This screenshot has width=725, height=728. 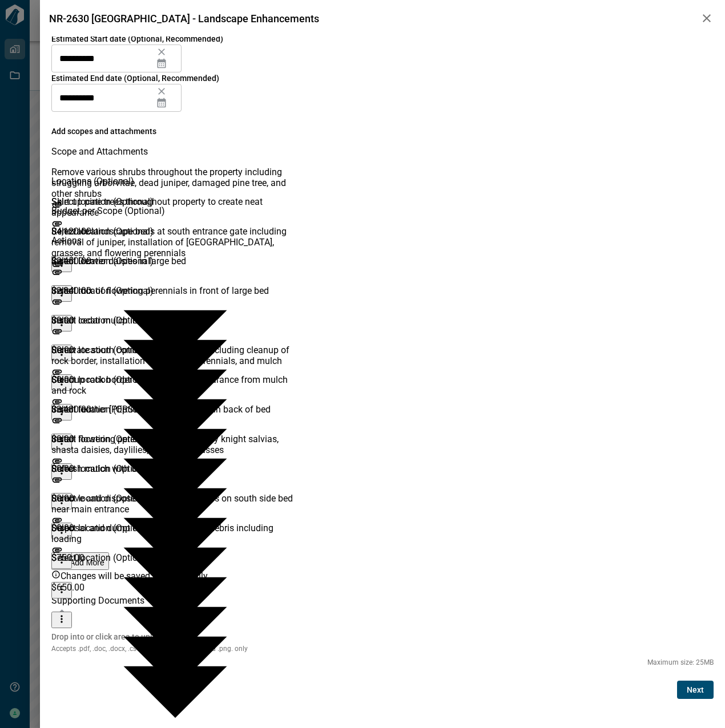 What do you see at coordinates (165, 445) in the screenshot?
I see `span: Install flowering perennials including may knight salvias, shasta daisies, daylilies, blue stem g...` at bounding box center [165, 445].